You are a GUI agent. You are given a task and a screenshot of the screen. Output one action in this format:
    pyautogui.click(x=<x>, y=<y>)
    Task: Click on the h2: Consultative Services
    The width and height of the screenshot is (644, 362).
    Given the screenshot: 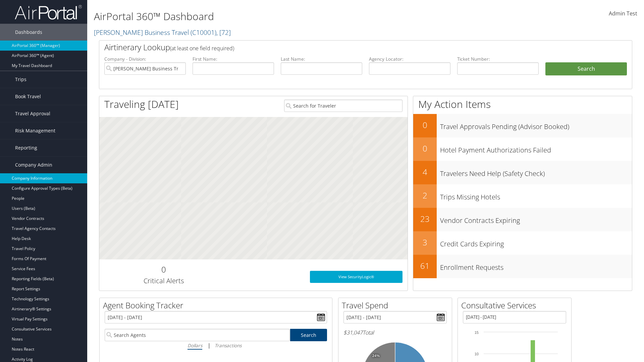 What is the action you would take?
    pyautogui.click(x=516, y=305)
    